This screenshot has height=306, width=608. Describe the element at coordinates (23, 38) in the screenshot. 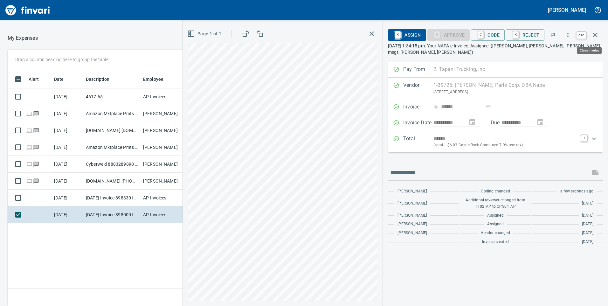

I see `nav: breadcrumb` at that location.